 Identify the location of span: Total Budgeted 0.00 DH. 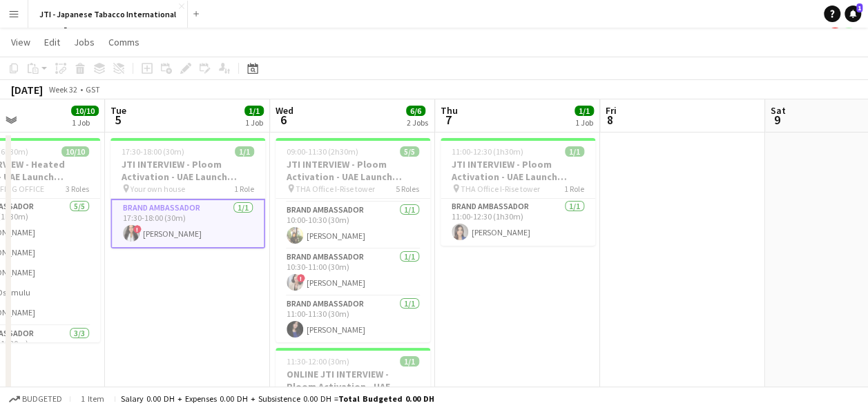
(386, 398).